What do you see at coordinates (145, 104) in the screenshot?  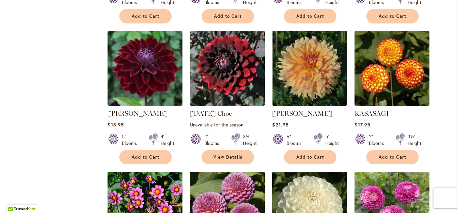 I see `a: Kaisha Lea` at bounding box center [145, 104].